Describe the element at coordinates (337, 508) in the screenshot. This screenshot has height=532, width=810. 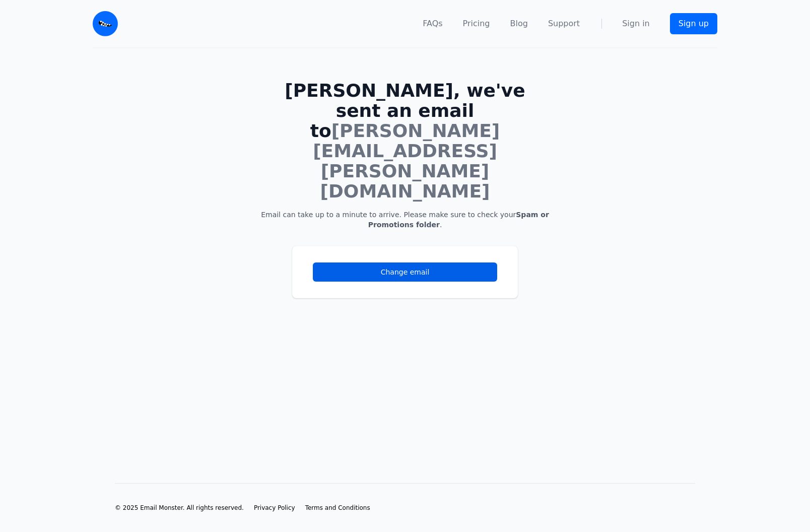
I see `a: Terms and Conditions` at that location.